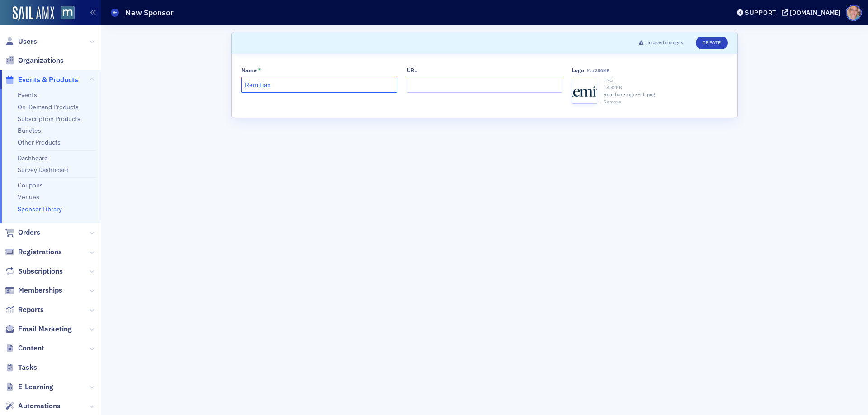 Image resolution: width=868 pixels, height=415 pixels. Describe the element at coordinates (33, 252) in the screenshot. I see `a: Registrations` at that location.